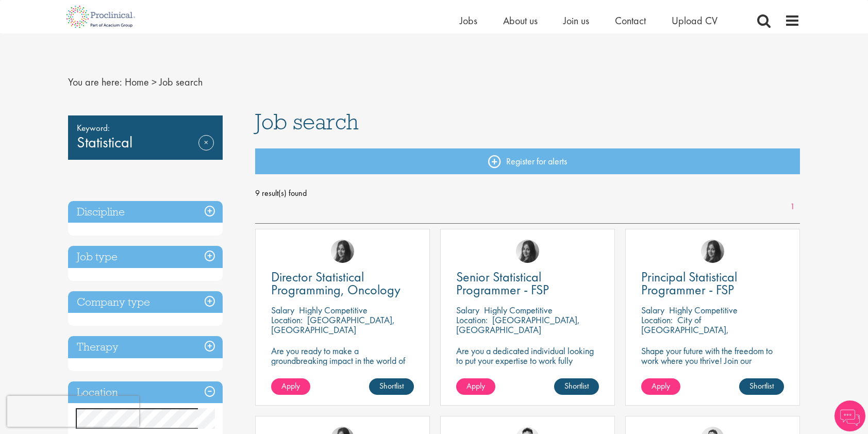 The image size is (868, 434). Describe the element at coordinates (528, 194) in the screenshot. I see `span: 9 result(s) found` at that location.